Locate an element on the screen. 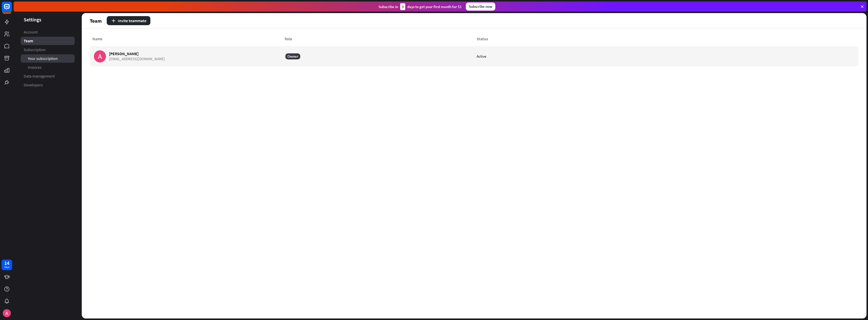  div: Active is located at coordinates (481, 56).